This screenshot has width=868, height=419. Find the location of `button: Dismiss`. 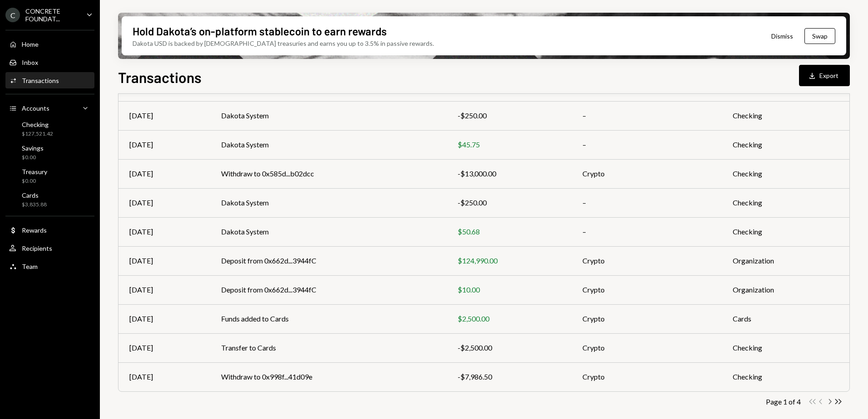

button: Dismiss is located at coordinates (782, 36).